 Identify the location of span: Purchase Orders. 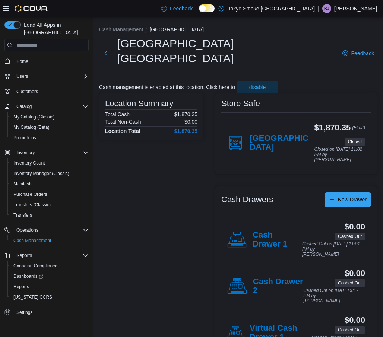
(50, 194).